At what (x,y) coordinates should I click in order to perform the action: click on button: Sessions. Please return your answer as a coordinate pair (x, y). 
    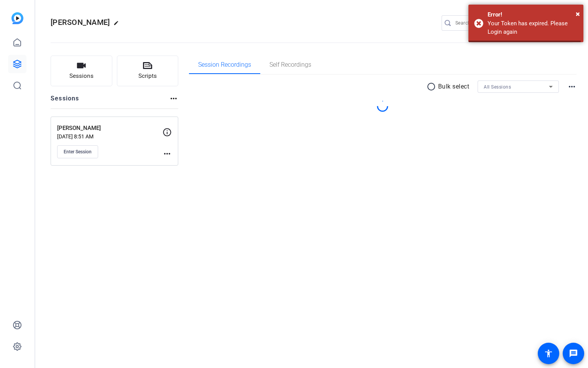
    Looking at the image, I should click on (81, 71).